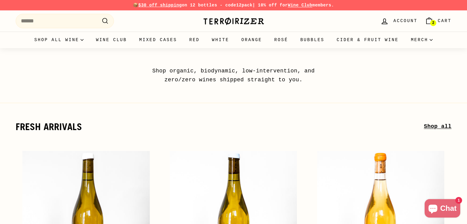 Image resolution: width=467 pixels, height=224 pixels. What do you see at coordinates (194, 40) in the screenshot?
I see `a: Red` at bounding box center [194, 40].